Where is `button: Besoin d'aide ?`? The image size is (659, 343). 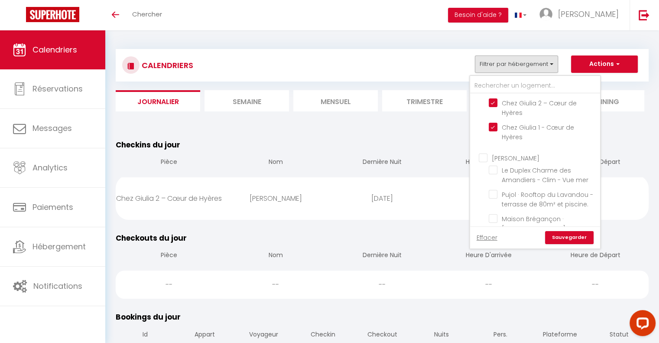
button: Besoin d'aide ? is located at coordinates (478, 15).